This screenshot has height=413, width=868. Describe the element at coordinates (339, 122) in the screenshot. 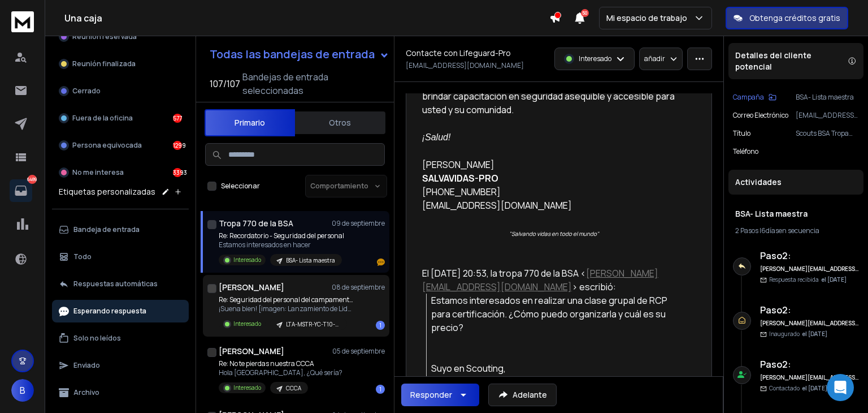

I see `font: Otros` at that location.